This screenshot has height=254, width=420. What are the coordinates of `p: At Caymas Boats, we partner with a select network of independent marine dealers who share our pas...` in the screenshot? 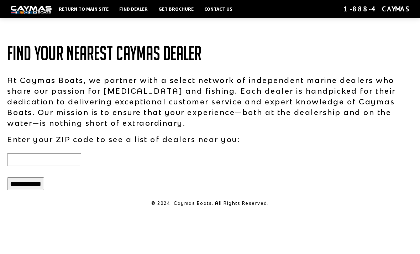 It's located at (210, 102).